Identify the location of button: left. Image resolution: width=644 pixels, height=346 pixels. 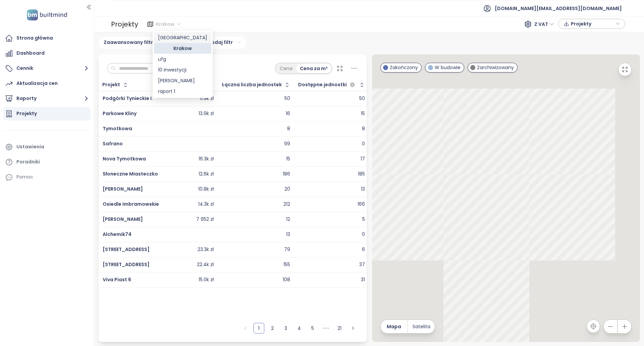
(246, 328).